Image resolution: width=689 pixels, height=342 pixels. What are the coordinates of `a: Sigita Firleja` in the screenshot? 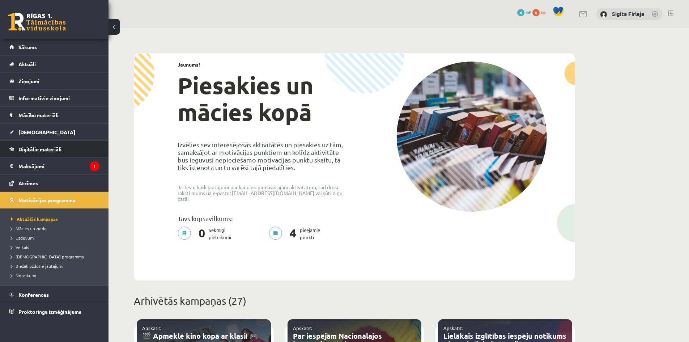 It's located at (628, 14).